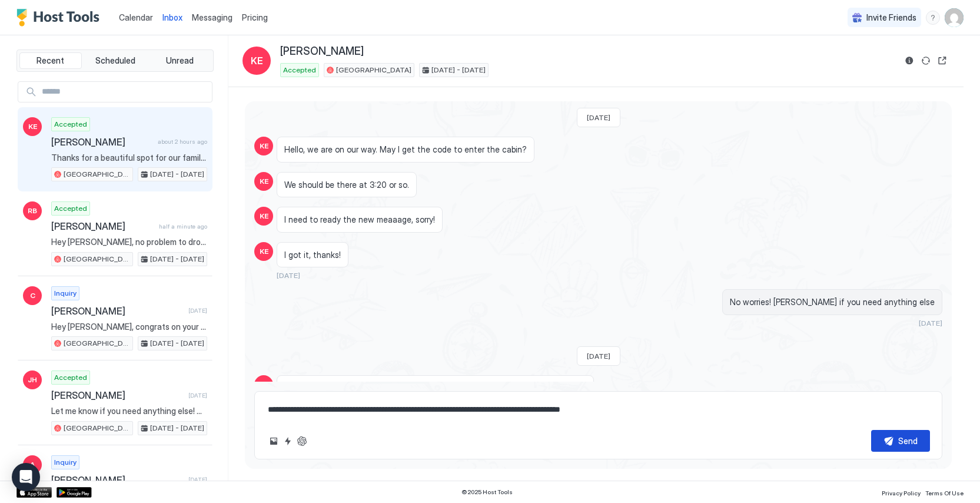  I want to click on div: Open Intercom Messenger, so click(26, 477).